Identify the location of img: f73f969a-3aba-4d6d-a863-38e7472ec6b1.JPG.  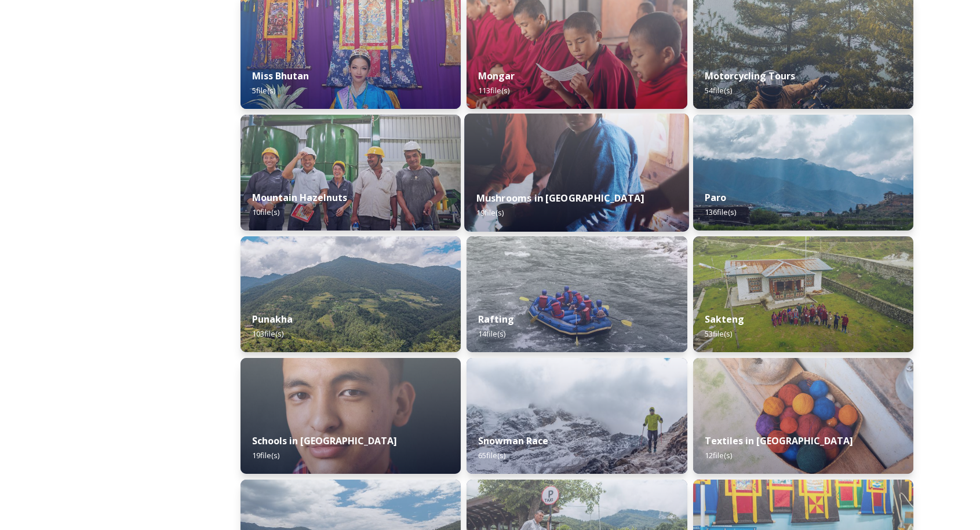
(576, 294).